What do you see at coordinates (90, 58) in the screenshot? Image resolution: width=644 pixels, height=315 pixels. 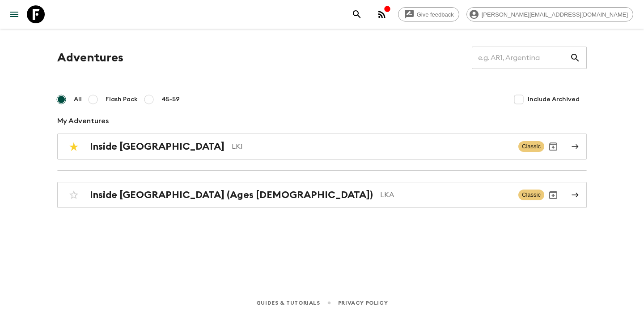 I see `h1: Adventures` at bounding box center [90, 58].